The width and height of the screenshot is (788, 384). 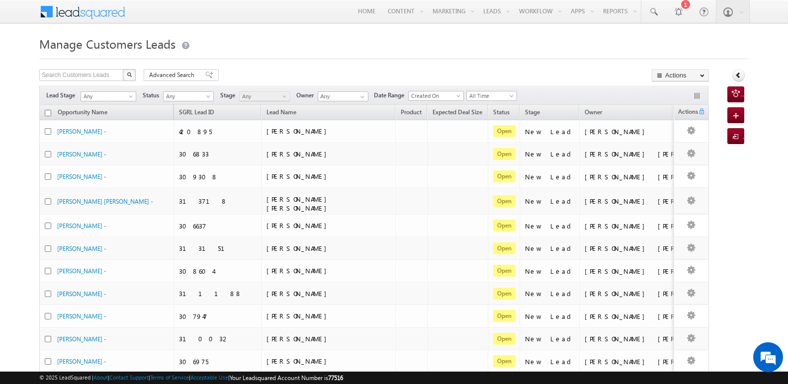 I want to click on span: Created On, so click(x=434, y=96).